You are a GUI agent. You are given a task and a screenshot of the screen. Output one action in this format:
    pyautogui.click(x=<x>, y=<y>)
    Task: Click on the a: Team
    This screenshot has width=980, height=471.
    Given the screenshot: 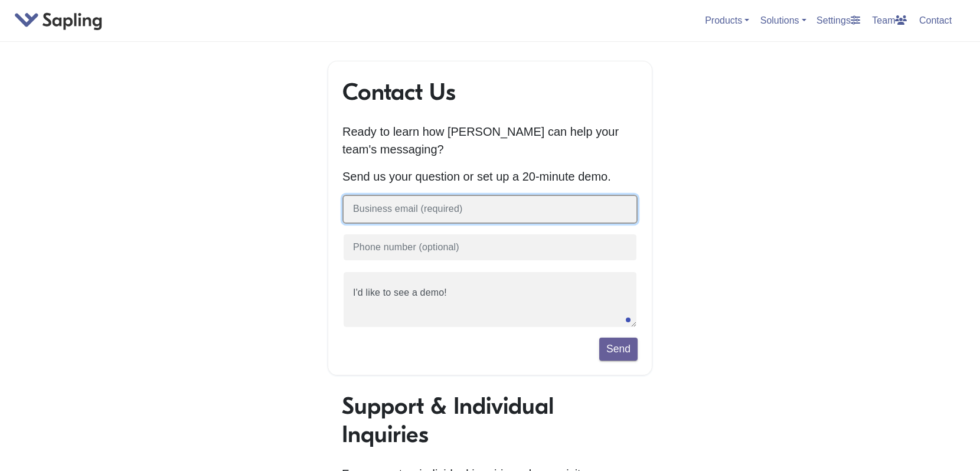 What is the action you would take?
    pyautogui.click(x=889, y=20)
    